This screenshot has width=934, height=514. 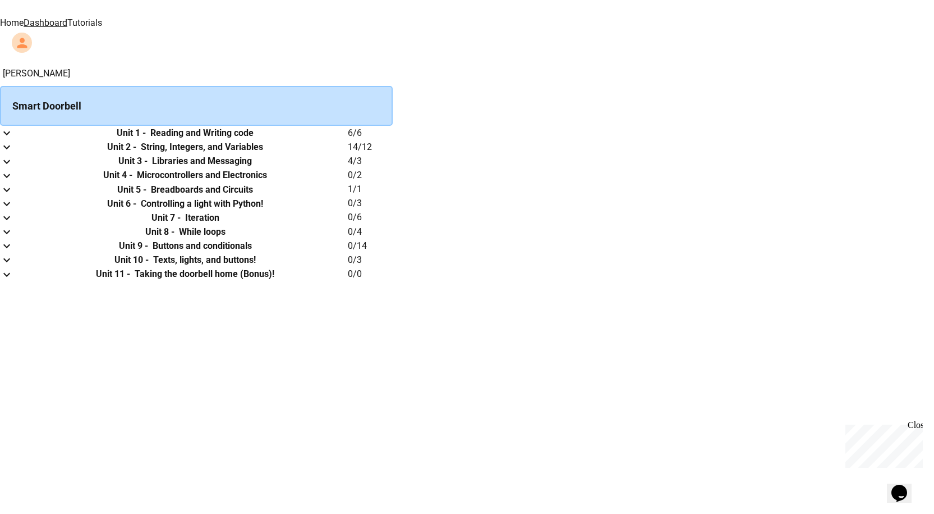 What do you see at coordinates (132, 190) in the screenshot?
I see `h6: Unit 5 -` at bounding box center [132, 190].